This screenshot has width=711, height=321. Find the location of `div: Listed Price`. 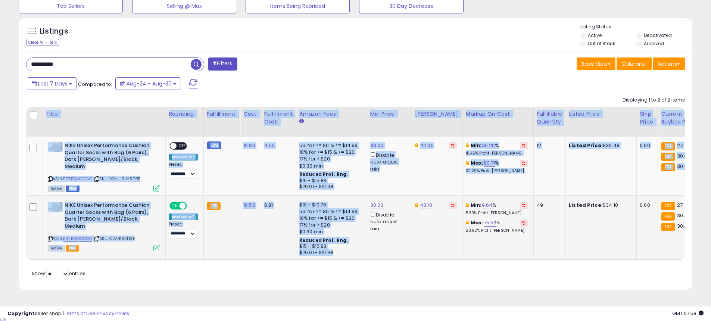

div: Listed Price is located at coordinates (601, 114).